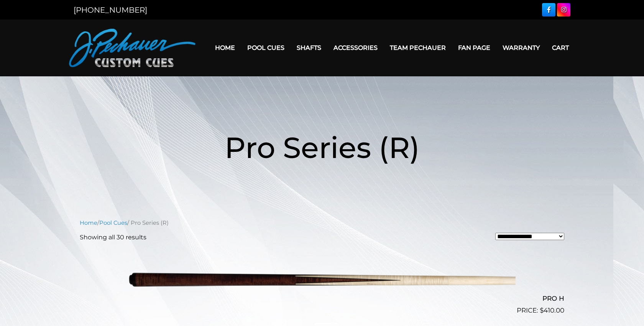 Image resolution: width=644 pixels, height=326 pixels. I want to click on a: Accessories, so click(355, 47).